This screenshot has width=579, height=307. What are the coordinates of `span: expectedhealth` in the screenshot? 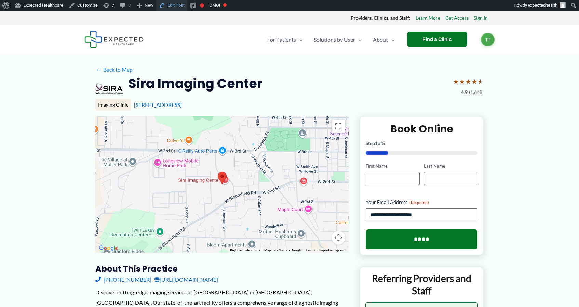 It's located at (543, 5).